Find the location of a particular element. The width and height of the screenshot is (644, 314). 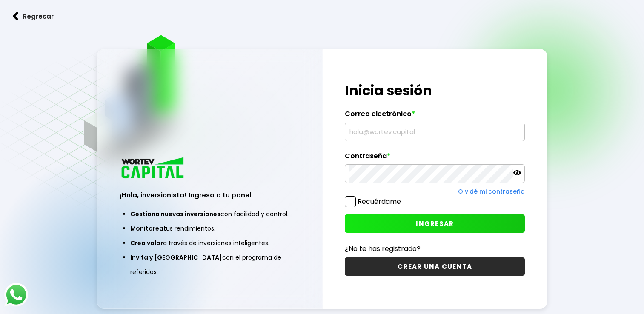

button: CREAR UNA CUENTA is located at coordinates (435, 266).